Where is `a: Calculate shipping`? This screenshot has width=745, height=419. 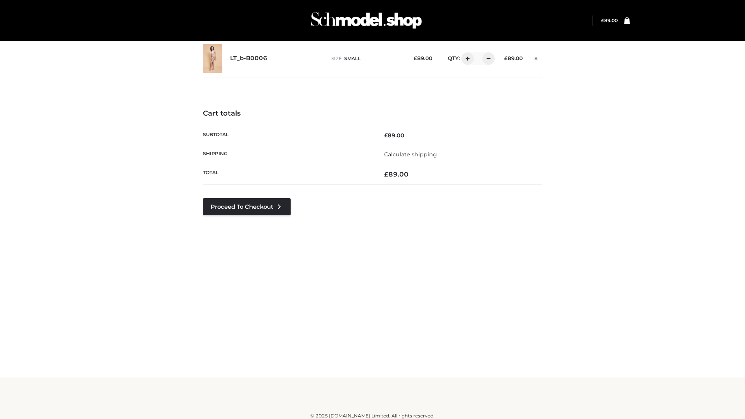
a: Calculate shipping is located at coordinates (410, 154).